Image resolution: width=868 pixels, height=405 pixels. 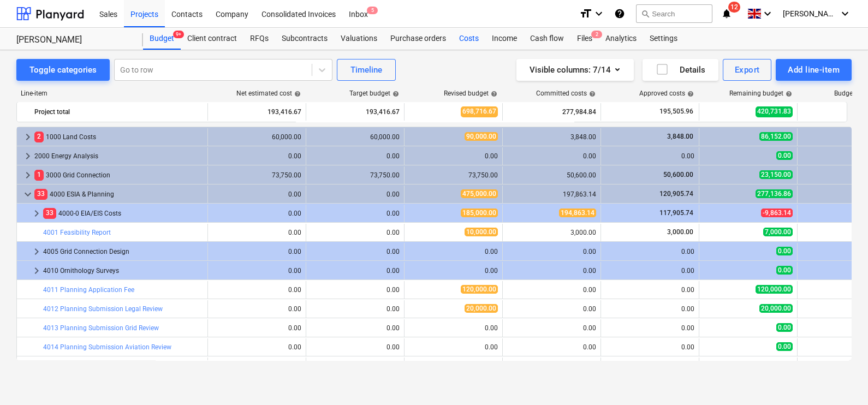 I want to click on div: 73,750.00, so click(x=355, y=175).